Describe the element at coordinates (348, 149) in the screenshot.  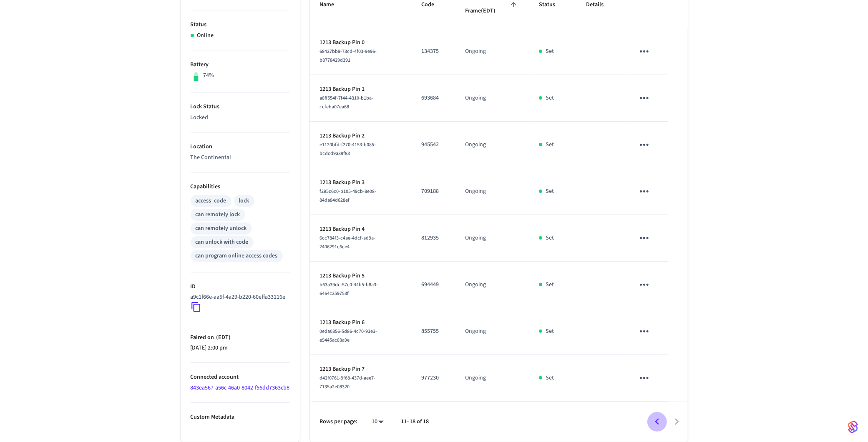
I see `span: e1120bfd-f270-4153-b085-bcdcd9a39f83` at that location.